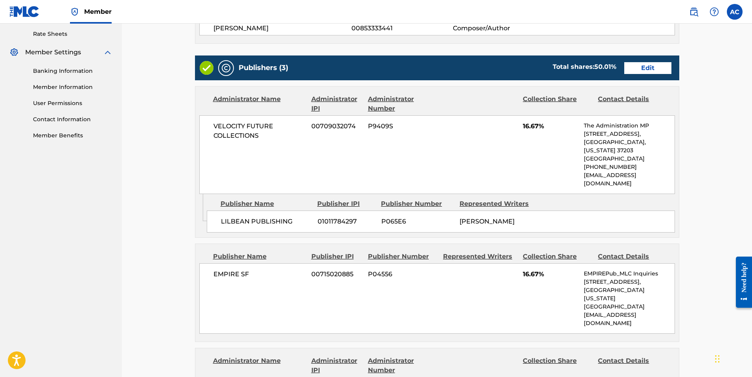 The width and height of the screenshot is (752, 377). I want to click on span: P9409S, so click(403, 126).